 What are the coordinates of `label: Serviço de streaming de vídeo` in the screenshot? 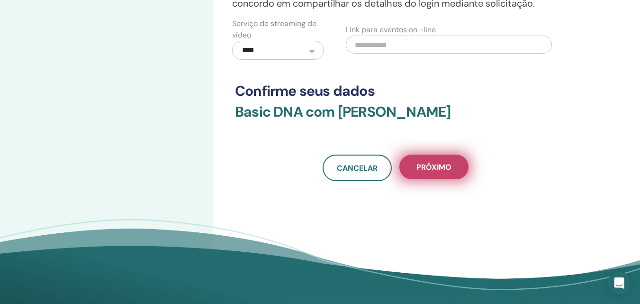 It's located at (278, 29).